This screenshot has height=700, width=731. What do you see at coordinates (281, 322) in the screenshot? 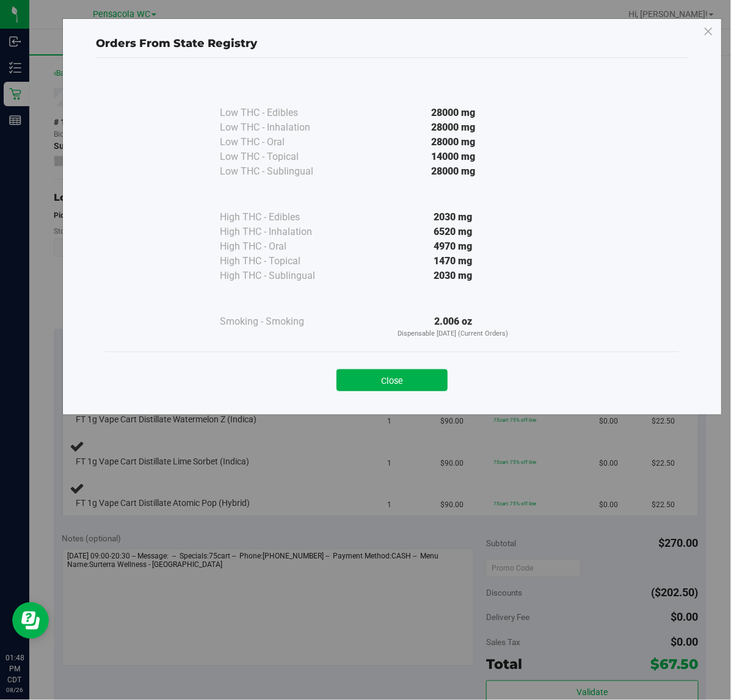
I see `div: Smoking - Smoking` at bounding box center [281, 322].